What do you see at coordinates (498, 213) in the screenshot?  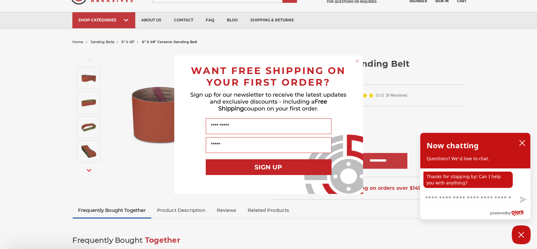 I see `span: powered` at bounding box center [498, 213].